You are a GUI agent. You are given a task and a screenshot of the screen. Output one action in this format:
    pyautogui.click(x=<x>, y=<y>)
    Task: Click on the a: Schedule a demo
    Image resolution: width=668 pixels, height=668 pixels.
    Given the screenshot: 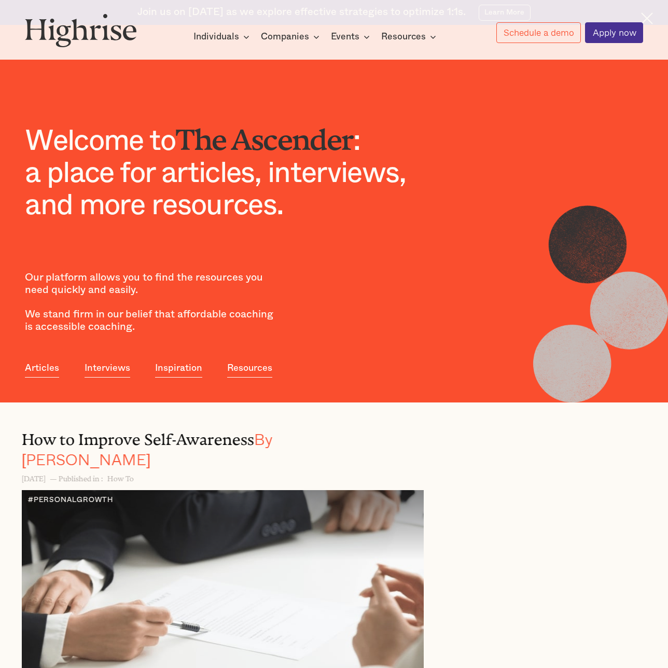 What is the action you would take?
    pyautogui.click(x=538, y=32)
    